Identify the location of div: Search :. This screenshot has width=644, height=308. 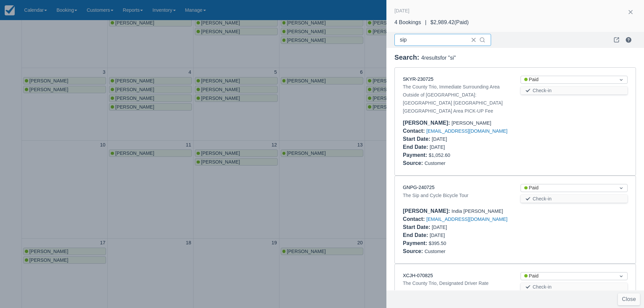
(516, 58).